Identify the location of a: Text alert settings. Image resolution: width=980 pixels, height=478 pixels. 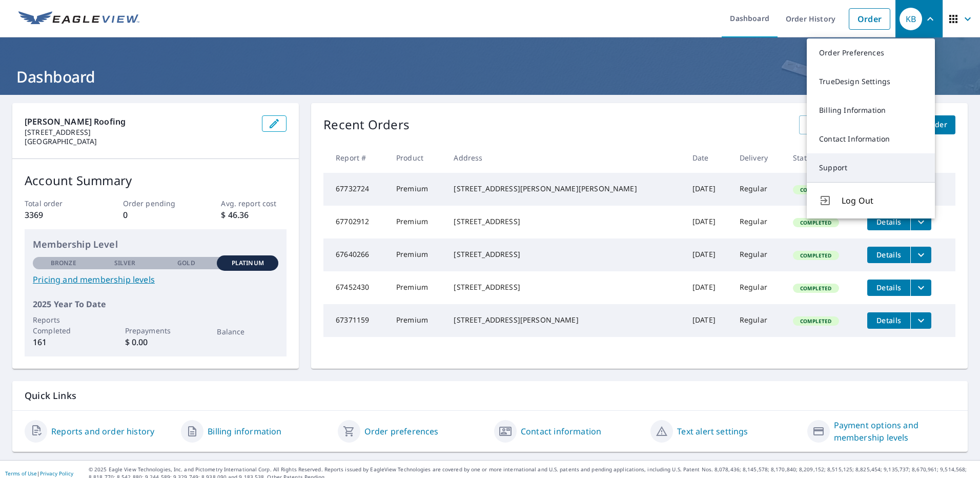
(713, 431).